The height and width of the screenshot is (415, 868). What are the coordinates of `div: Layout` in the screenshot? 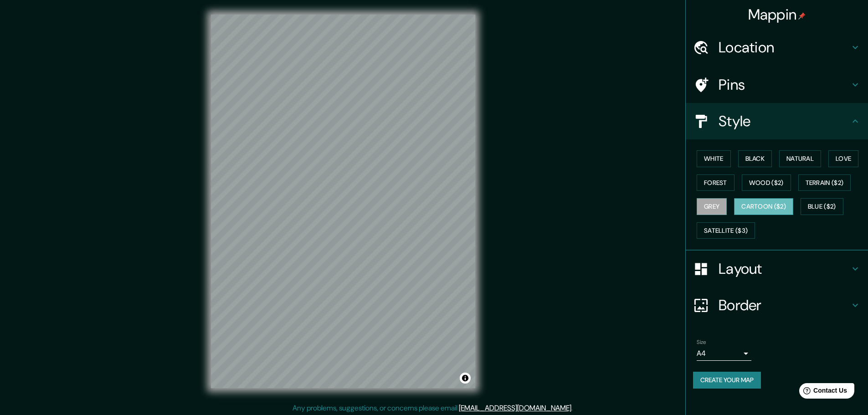 It's located at (776, 269).